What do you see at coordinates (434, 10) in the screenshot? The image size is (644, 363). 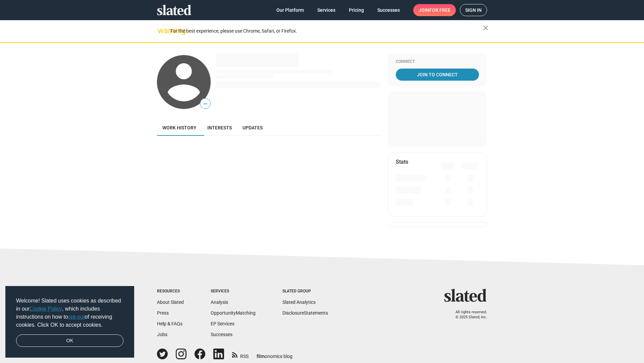 I see `span: Join` at bounding box center [434, 10].